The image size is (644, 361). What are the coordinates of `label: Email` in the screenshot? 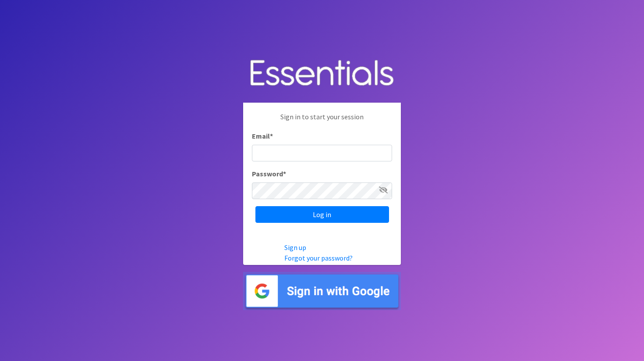 It's located at (262, 136).